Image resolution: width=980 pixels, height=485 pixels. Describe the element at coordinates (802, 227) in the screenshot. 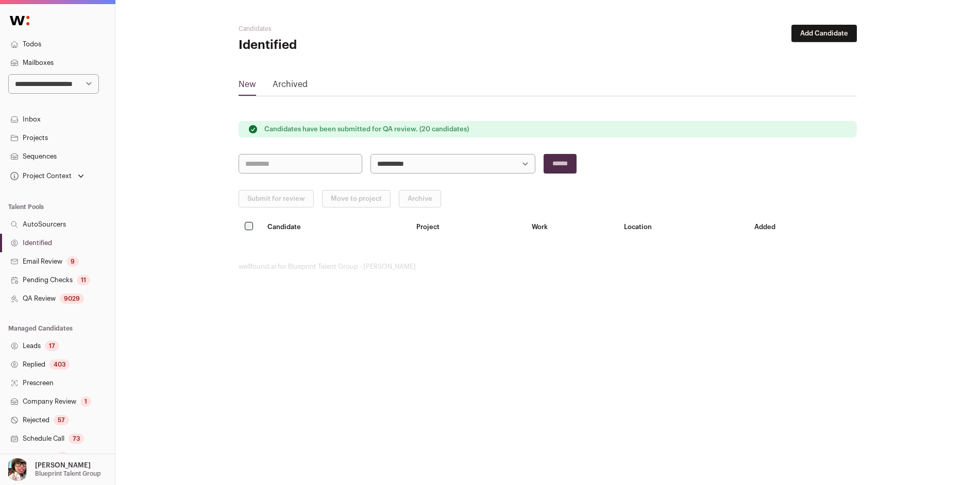

I see `th: Added` at that location.